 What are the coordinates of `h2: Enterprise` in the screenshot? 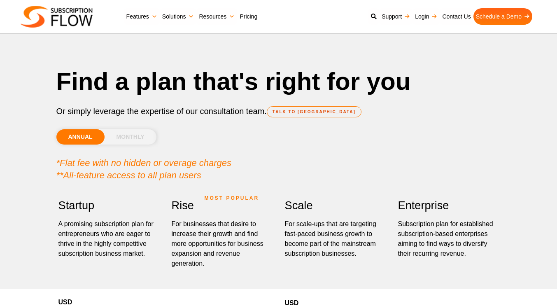 It's located at (449, 206).